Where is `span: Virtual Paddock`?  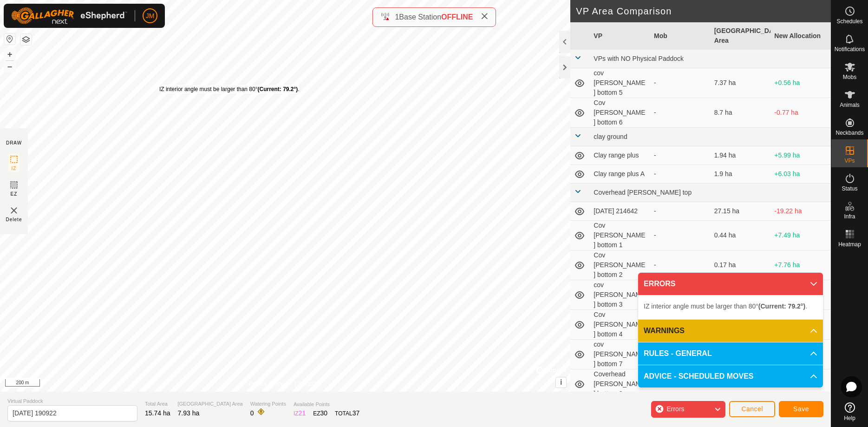 span: Virtual Paddock is located at coordinates (72, 401).